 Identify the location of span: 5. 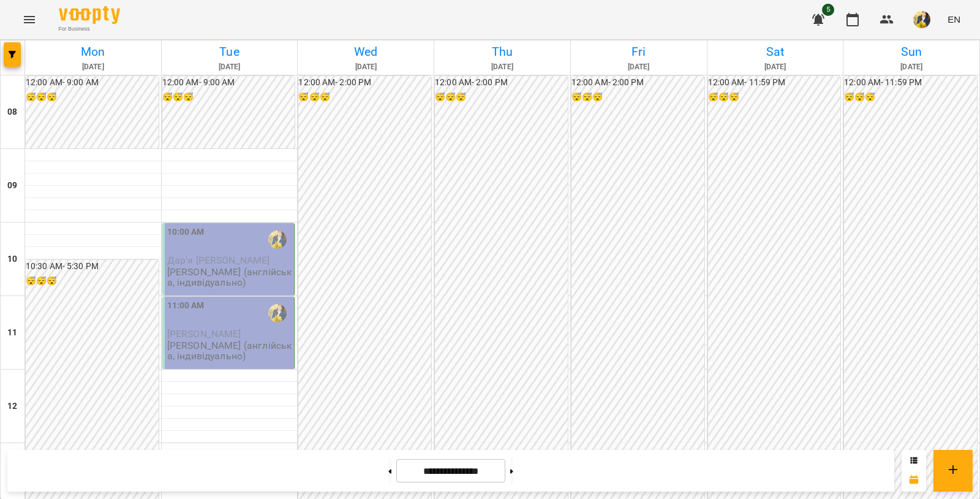
(828, 10).